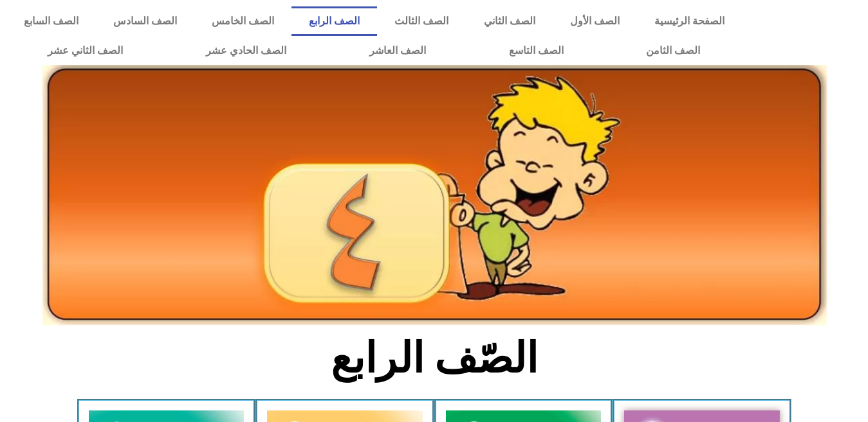 The height and width of the screenshot is (422, 868). I want to click on a: الصفحة الرئيسية, so click(689, 21).